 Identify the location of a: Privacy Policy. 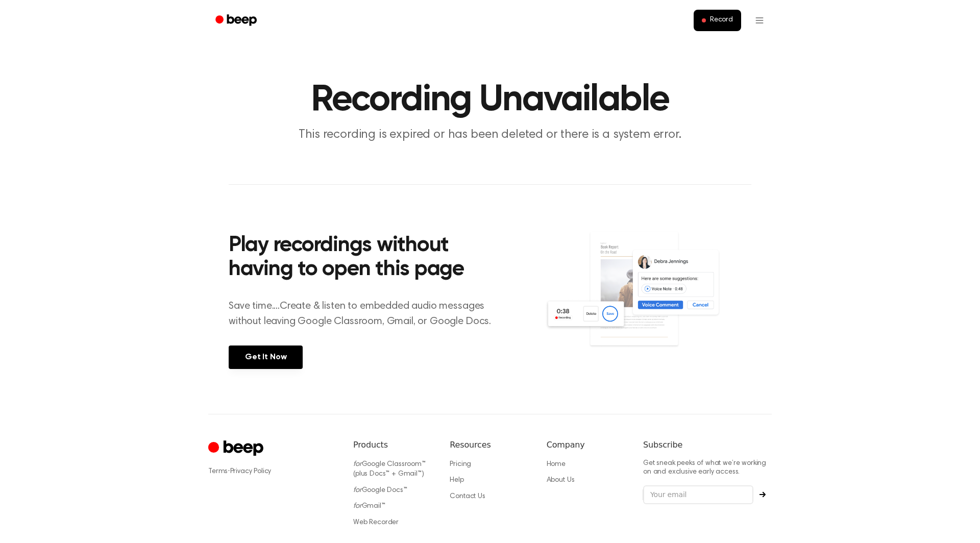
(250, 471).